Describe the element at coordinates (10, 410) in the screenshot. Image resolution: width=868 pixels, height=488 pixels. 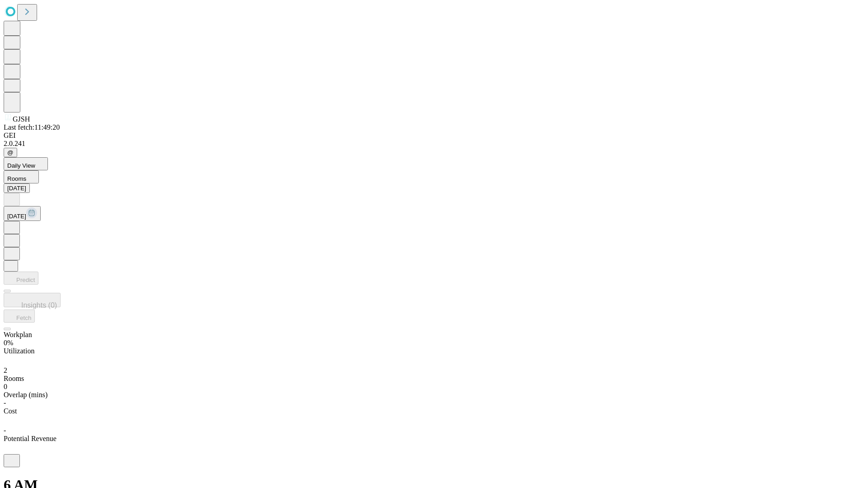
I see `span: Cost` at that location.